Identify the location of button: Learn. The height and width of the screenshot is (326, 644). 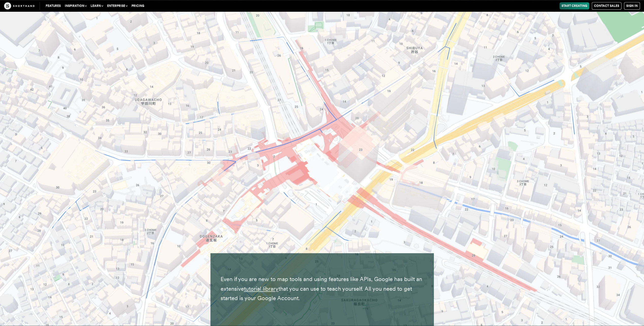
(97, 6).